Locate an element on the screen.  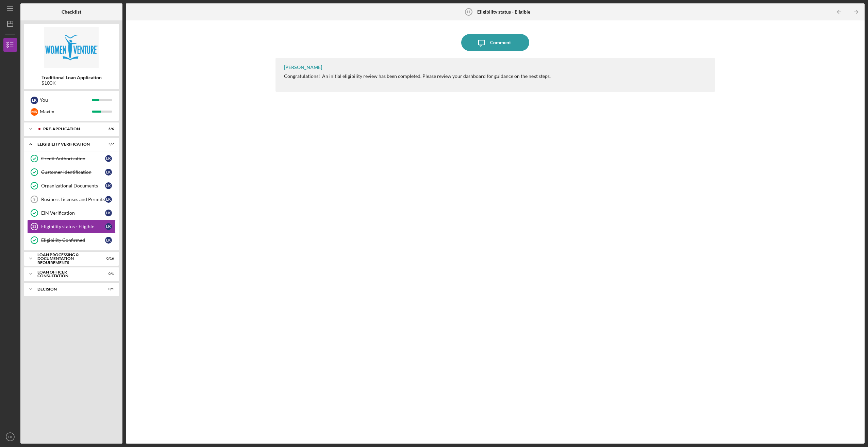
b: Checklist is located at coordinates (71, 12).